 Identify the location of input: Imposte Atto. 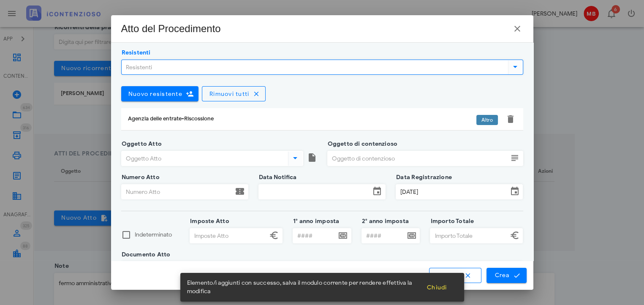
(228, 236).